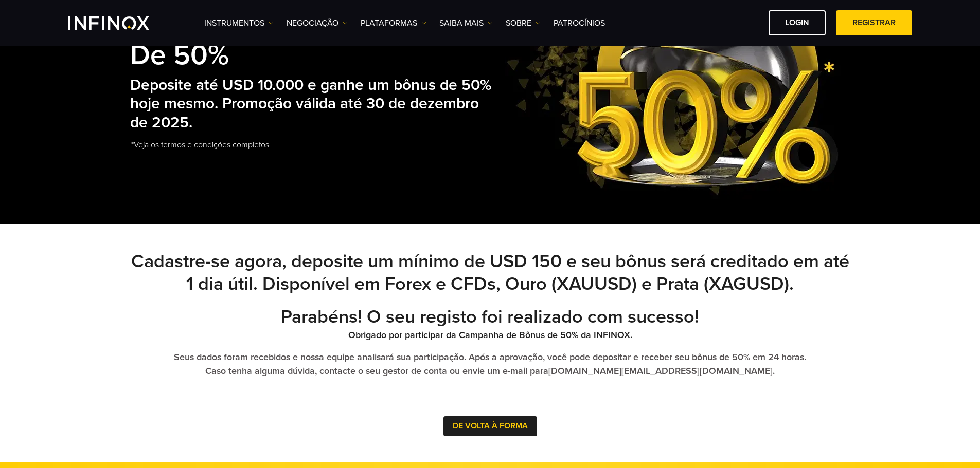  What do you see at coordinates (490, 273) in the screenshot?
I see `h2: Cadastre-se agora, deposite um mínimo de USD 150 e seu bônus será creditado em até 1 dia útil. Di...` at bounding box center [490, 273].